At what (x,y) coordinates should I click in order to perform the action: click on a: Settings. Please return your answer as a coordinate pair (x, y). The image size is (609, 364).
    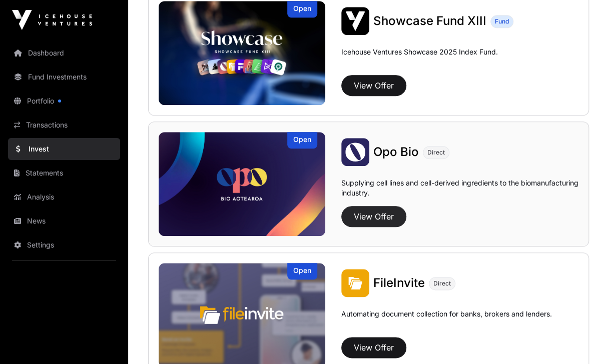
    Looking at the image, I should click on (64, 245).